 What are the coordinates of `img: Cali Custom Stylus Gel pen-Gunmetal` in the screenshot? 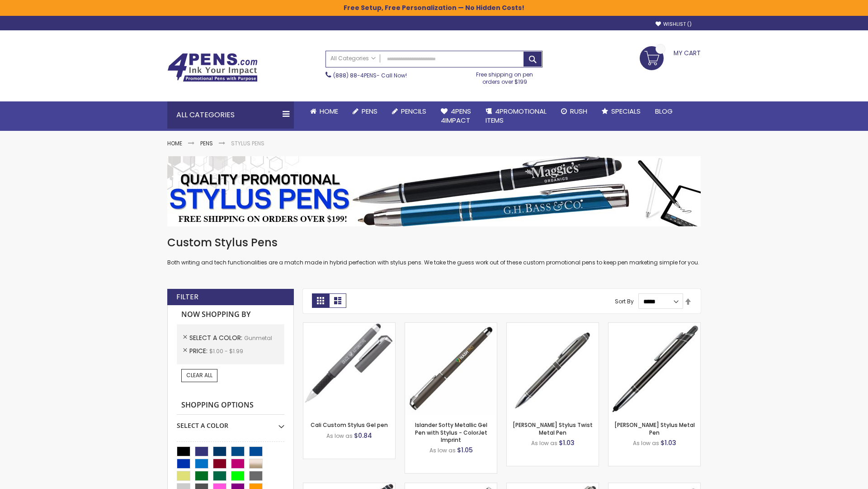 It's located at (349, 368).